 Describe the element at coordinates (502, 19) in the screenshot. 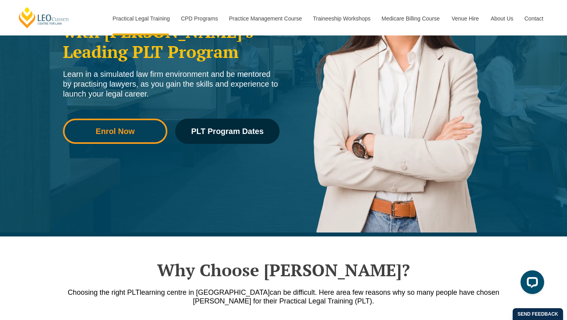

I see `a: About Us` at that location.